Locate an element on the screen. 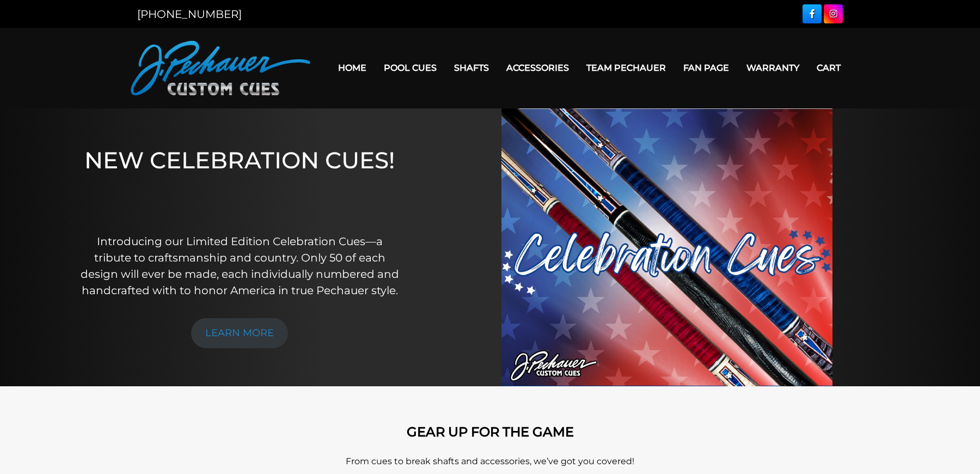 This screenshot has height=474, width=980. a: Accessories is located at coordinates (537, 67).